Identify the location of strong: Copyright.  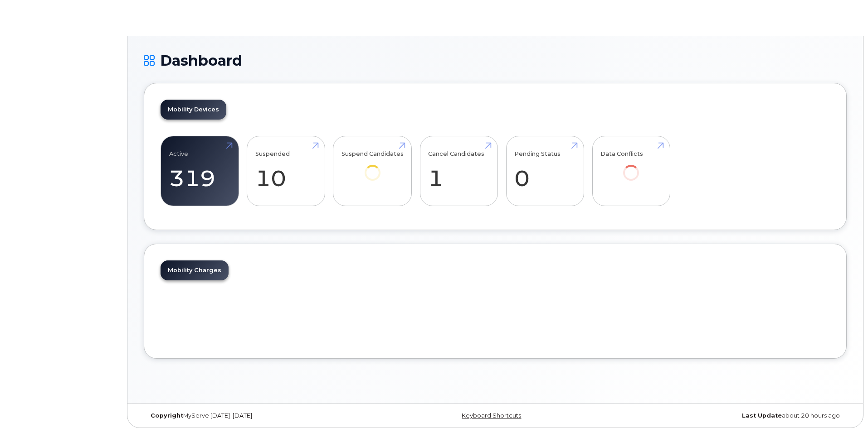
(167, 415).